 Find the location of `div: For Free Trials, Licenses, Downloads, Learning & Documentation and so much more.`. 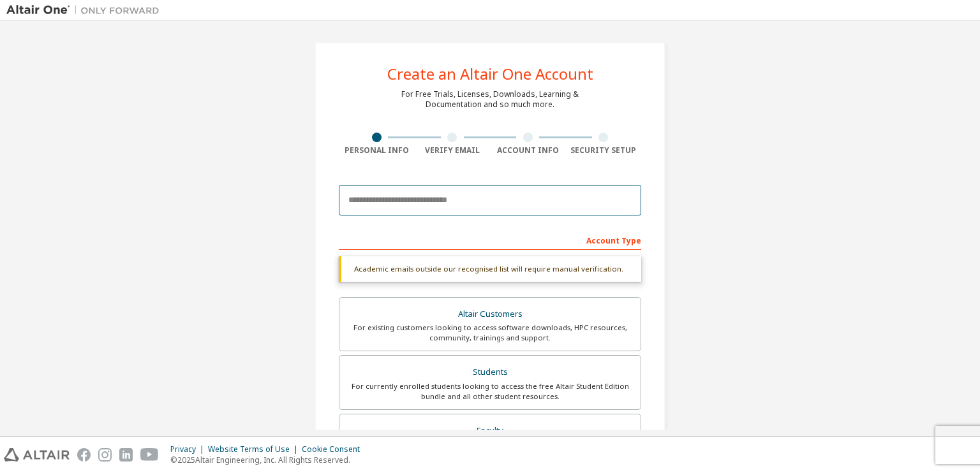

div: For Free Trials, Licenses, Downloads, Learning & Documentation and so much more. is located at coordinates (490, 99).